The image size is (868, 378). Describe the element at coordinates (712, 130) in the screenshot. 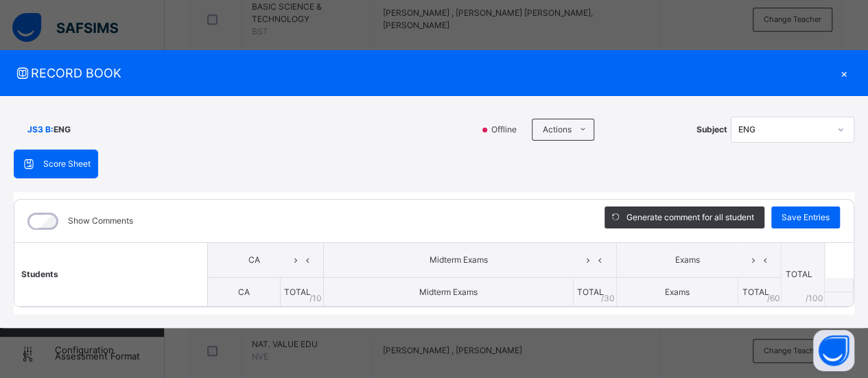

I see `span: Subject` at that location.